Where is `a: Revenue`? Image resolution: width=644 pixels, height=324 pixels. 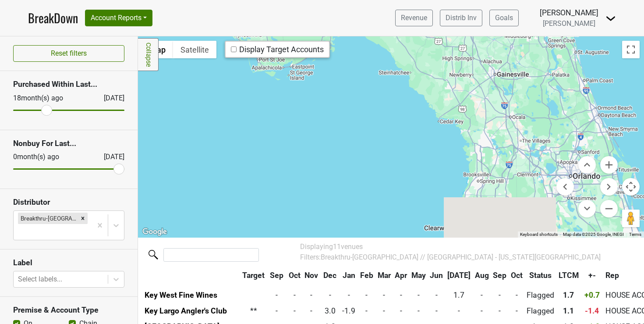
a: Revenue is located at coordinates (414, 18).